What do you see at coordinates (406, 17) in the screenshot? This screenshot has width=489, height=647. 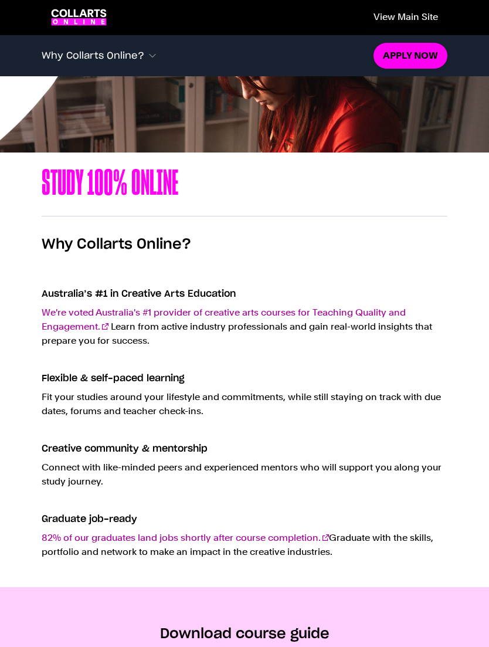 I see `a: View main site` at bounding box center [406, 17].